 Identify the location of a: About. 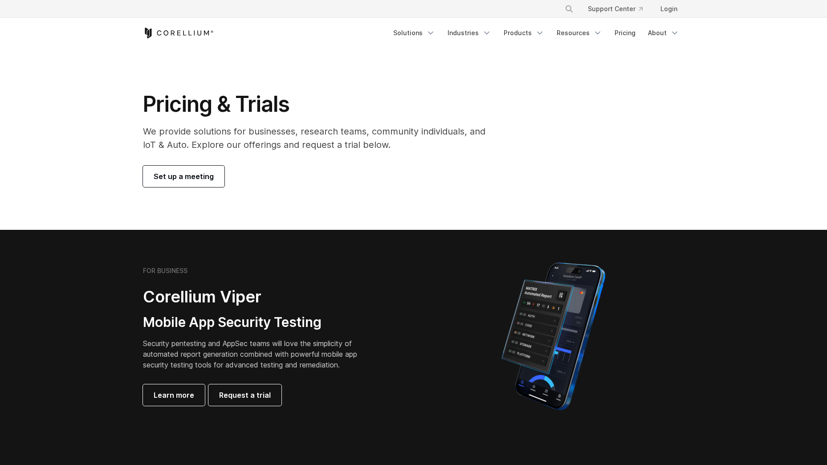
(664, 33).